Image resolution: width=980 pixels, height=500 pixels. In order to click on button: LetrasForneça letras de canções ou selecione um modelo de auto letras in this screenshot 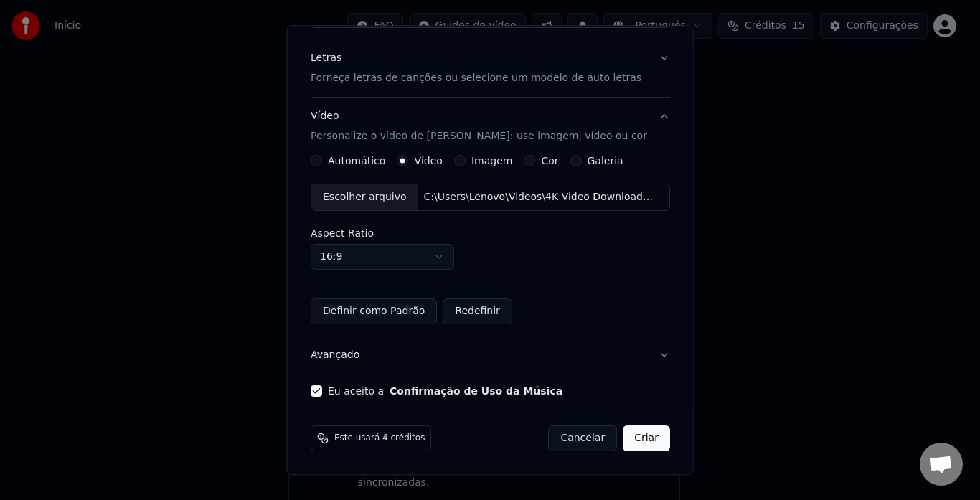, I will do `click(490, 69)`.